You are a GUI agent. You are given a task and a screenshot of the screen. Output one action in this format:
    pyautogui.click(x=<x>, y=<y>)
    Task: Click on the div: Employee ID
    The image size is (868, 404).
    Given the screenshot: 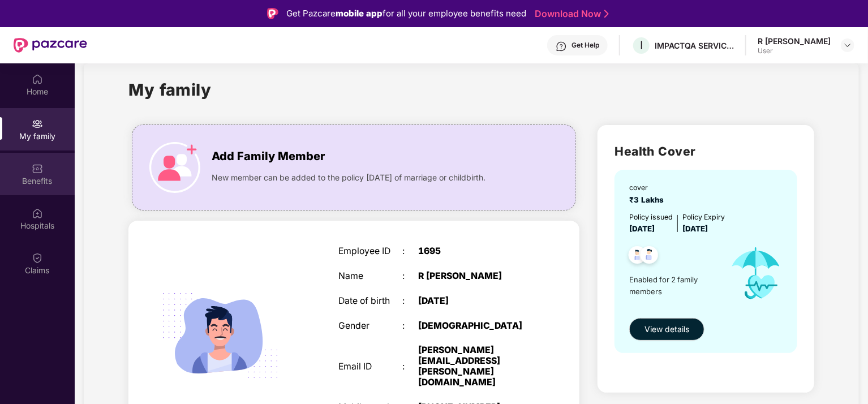 What is the action you would take?
    pyautogui.click(x=370, y=251)
    